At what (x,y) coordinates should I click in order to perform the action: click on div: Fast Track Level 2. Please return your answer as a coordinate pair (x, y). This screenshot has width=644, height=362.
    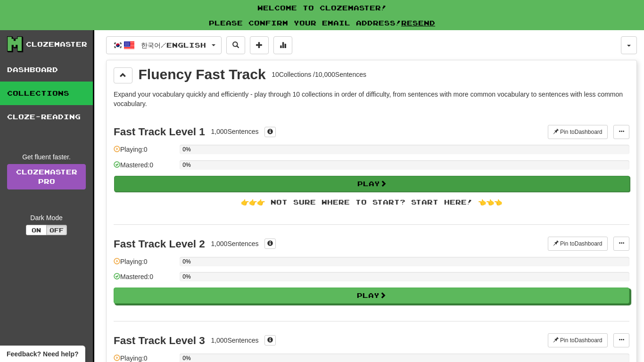
    Looking at the image, I should click on (159, 244).